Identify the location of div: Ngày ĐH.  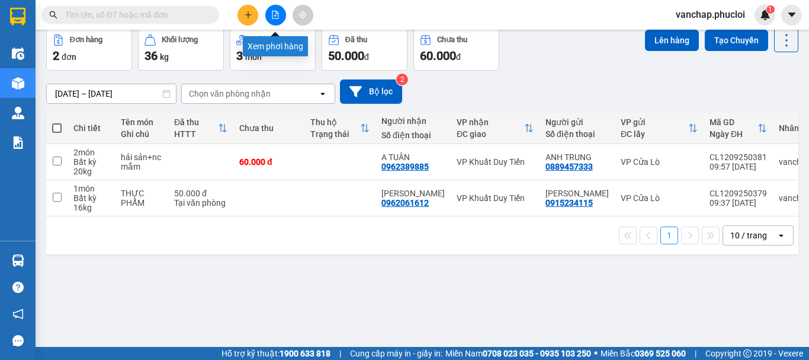
(734, 134).